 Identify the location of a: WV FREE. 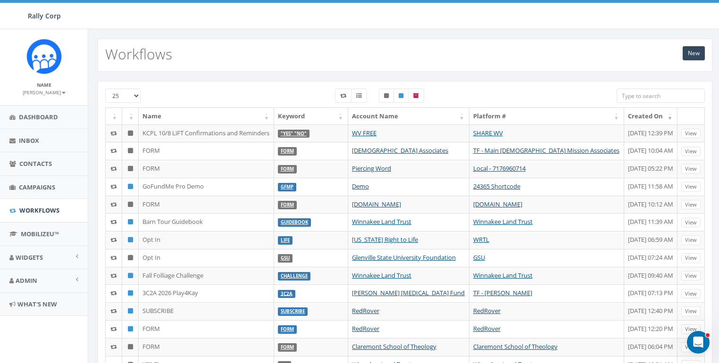
(364, 133).